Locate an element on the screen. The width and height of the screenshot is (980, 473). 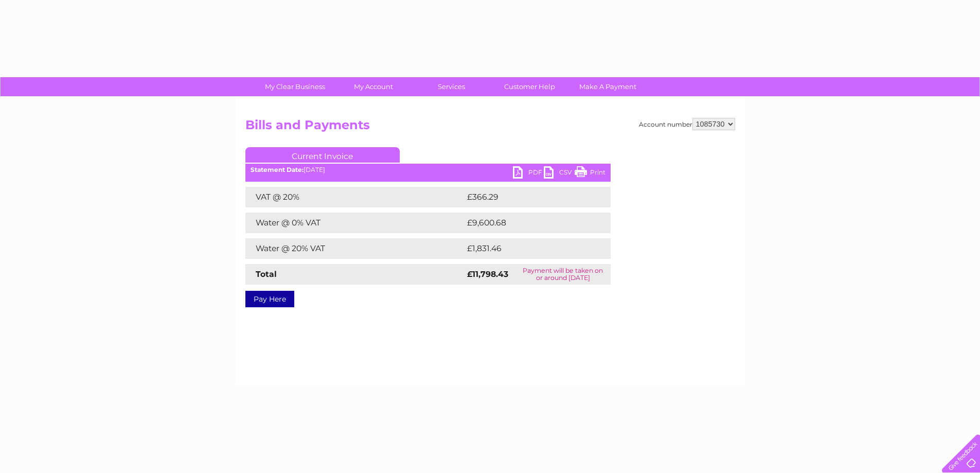
a: Make A Payment is located at coordinates (608, 86).